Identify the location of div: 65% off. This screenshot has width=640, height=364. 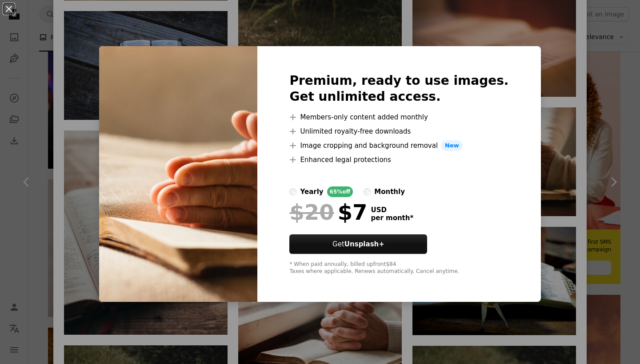
(340, 192).